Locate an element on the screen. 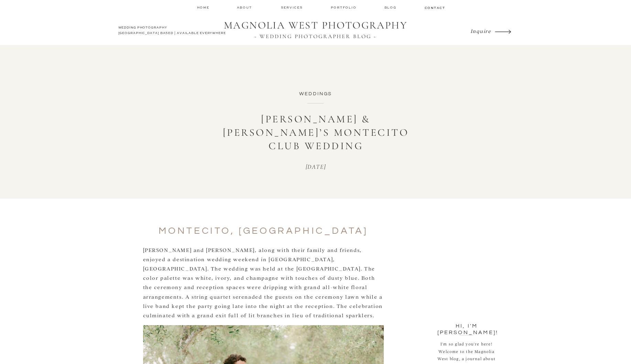  nav: about is located at coordinates (246, 8).